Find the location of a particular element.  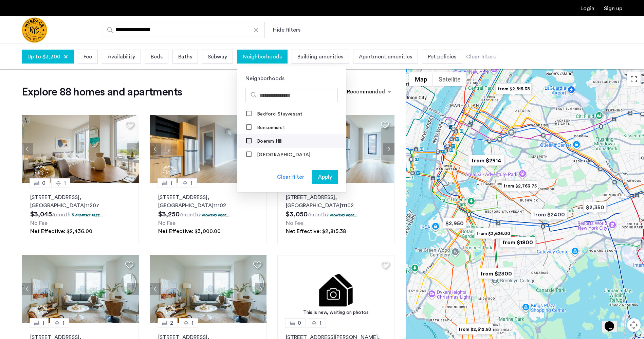

span: Subway is located at coordinates (217, 57).